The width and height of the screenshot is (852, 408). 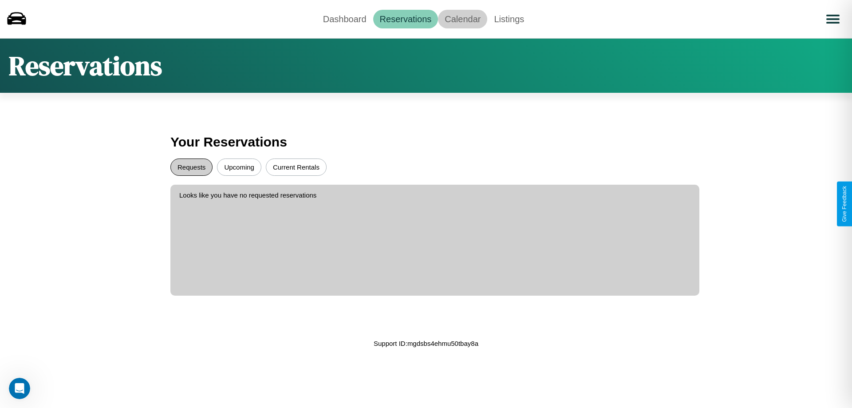 What do you see at coordinates (406, 19) in the screenshot?
I see `a: Reservations` at bounding box center [406, 19].